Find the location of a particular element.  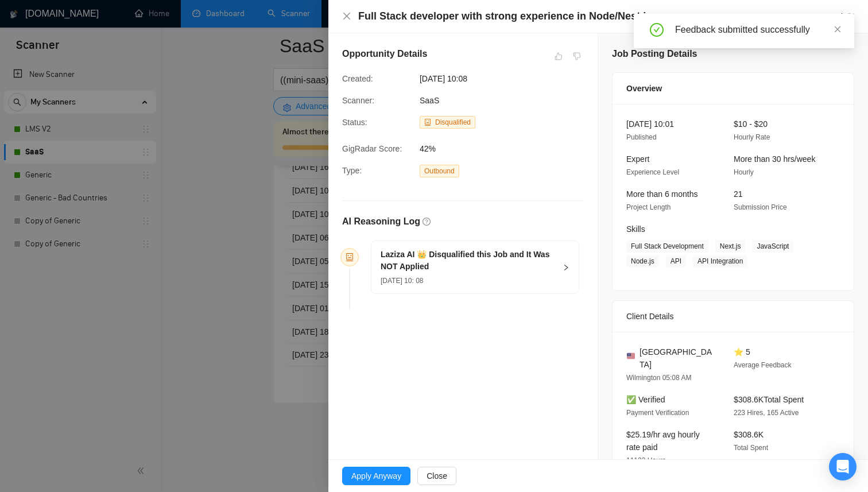

span: Overview is located at coordinates (644, 88).